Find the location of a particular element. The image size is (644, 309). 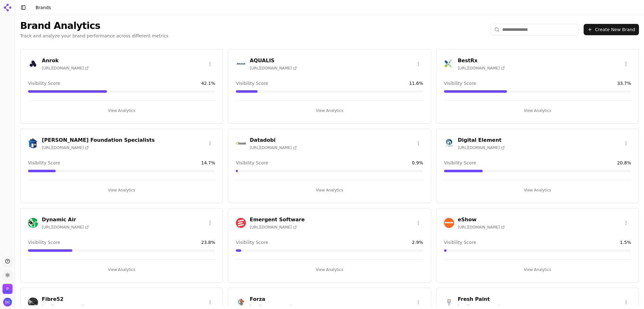

span: 20.8 % is located at coordinates (624, 163).